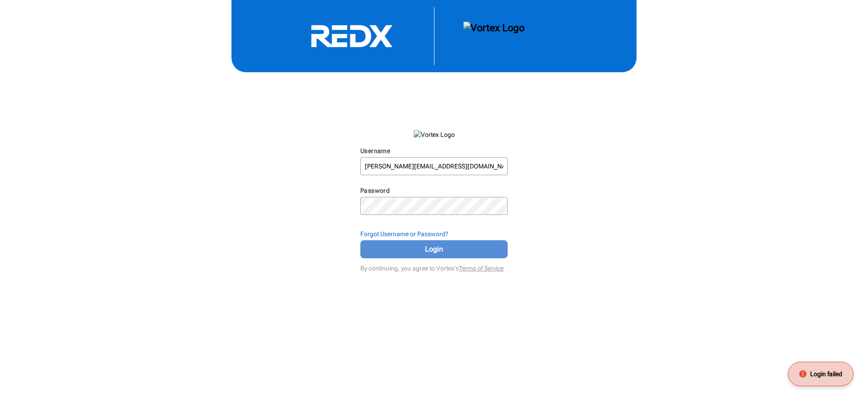 The height and width of the screenshot is (415, 868). Describe the element at coordinates (434, 234) in the screenshot. I see `div: Forgot Username or Password?` at that location.